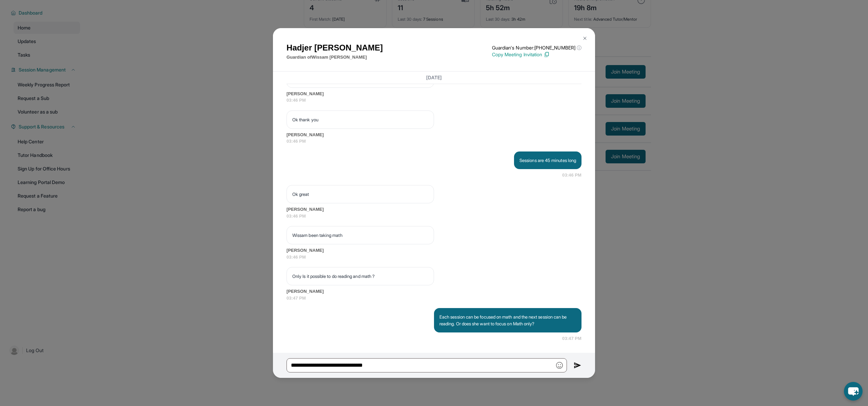 This screenshot has width=868, height=406. What do you see at coordinates (578, 365) in the screenshot?
I see `img: Send icon` at bounding box center [578, 365].